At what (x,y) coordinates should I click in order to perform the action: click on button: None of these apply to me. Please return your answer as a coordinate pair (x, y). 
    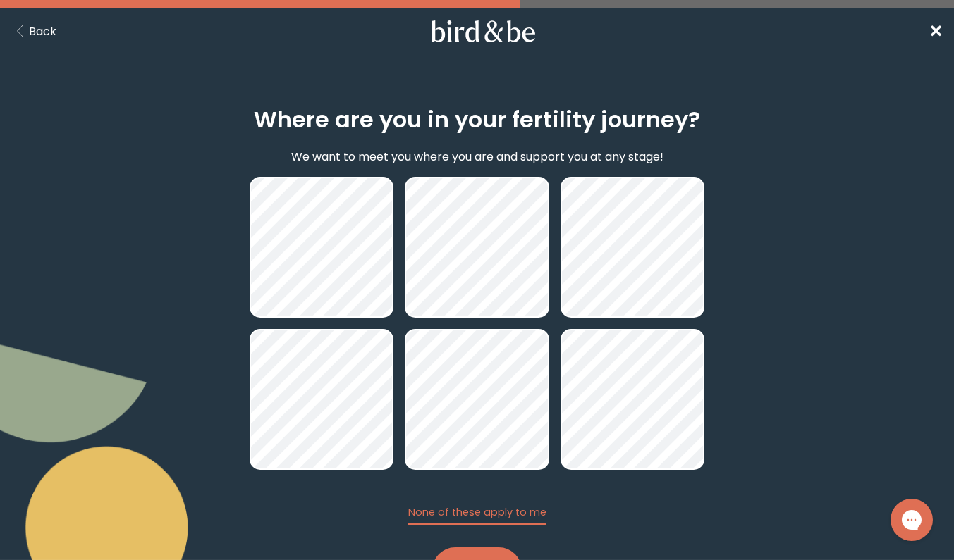
    Looking at the image, I should click on (477, 515).